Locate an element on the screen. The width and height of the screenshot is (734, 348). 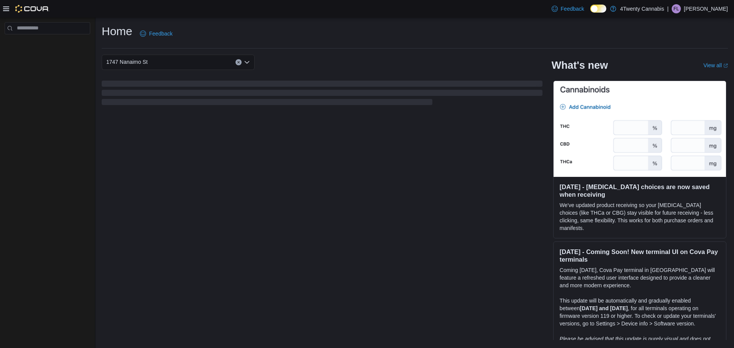
p: 4Twenty Cannabis is located at coordinates (642, 9).